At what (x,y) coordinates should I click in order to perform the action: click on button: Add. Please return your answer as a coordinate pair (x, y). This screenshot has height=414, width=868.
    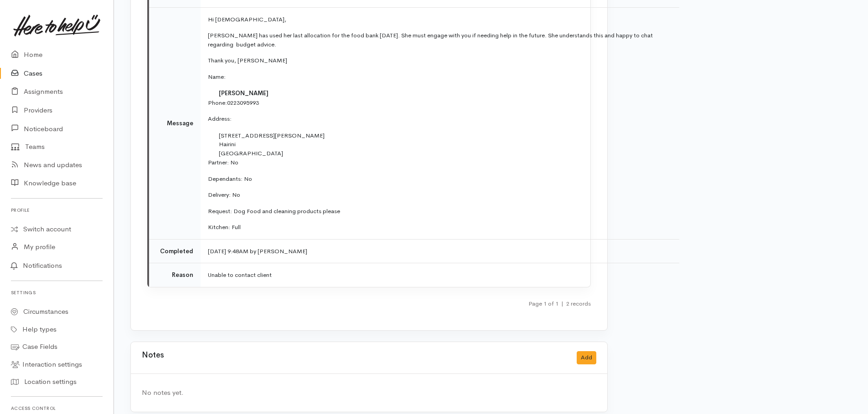
    Looking at the image, I should click on (586, 358).